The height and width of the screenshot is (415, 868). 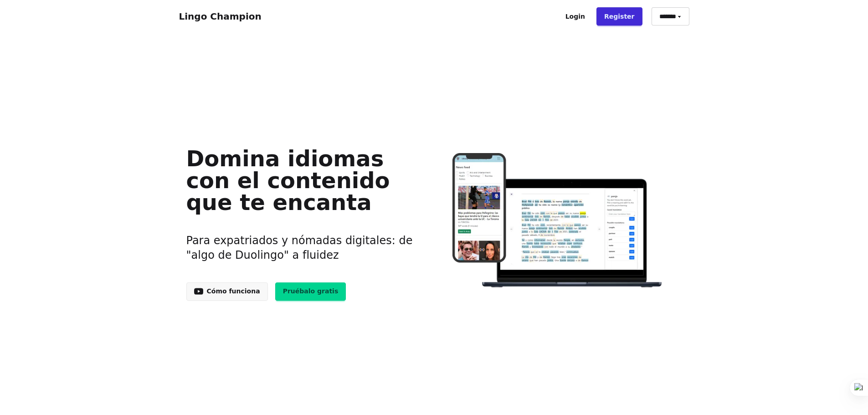 What do you see at coordinates (558, 221) in the screenshot?
I see `img: Aprende idiomas en línea` at bounding box center [558, 221].